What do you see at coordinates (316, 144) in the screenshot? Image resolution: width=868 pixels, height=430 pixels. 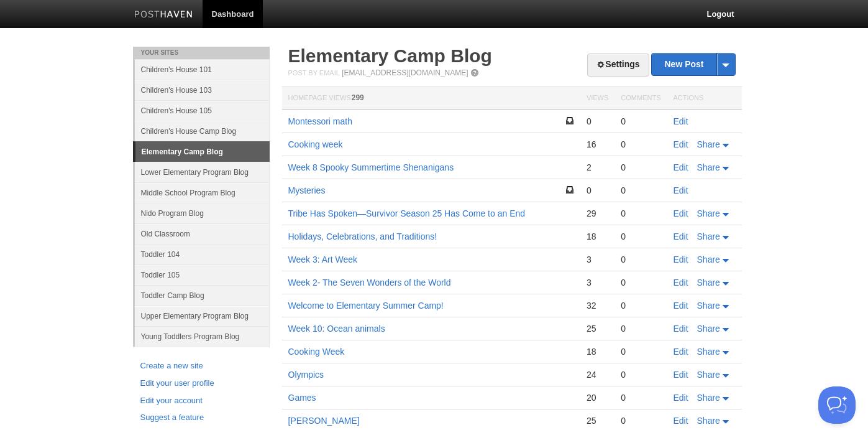 I see `a: Cooking week` at bounding box center [316, 144].